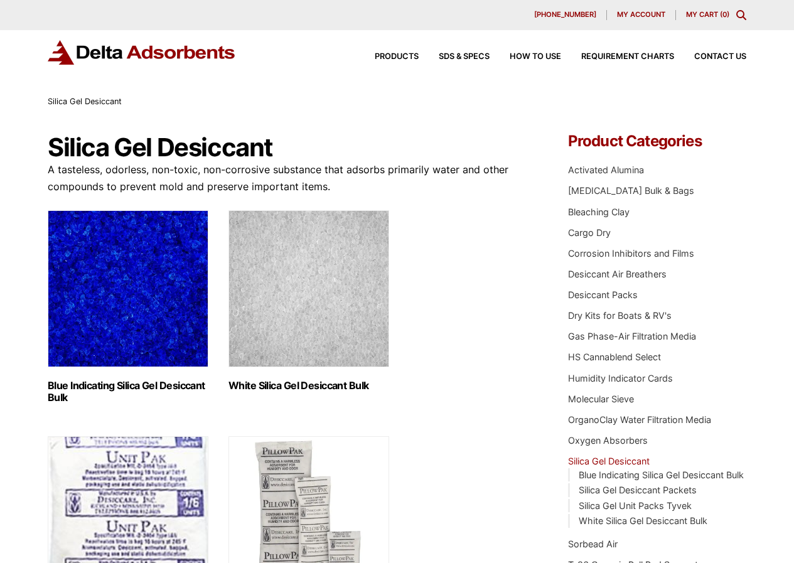  Describe the element at coordinates (617, 274) in the screenshot. I see `a: Desiccant Air Breathers` at that location.